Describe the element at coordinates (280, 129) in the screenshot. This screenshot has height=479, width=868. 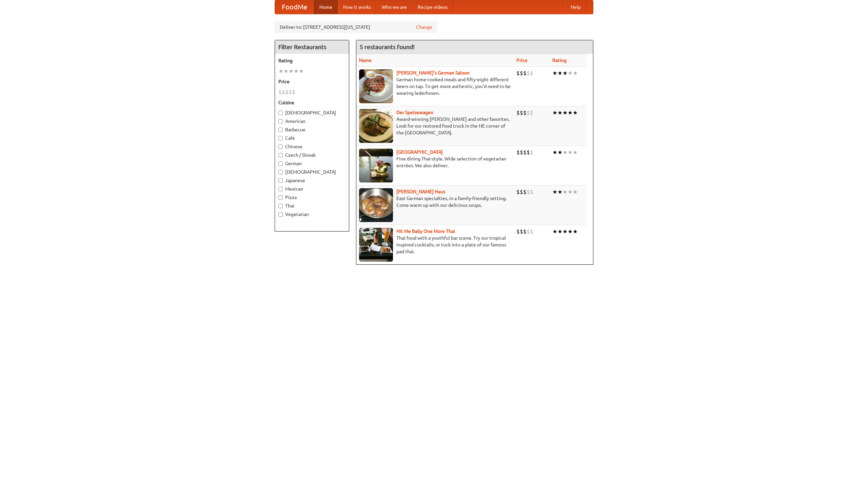
I see `input: Barbecue` at that location.